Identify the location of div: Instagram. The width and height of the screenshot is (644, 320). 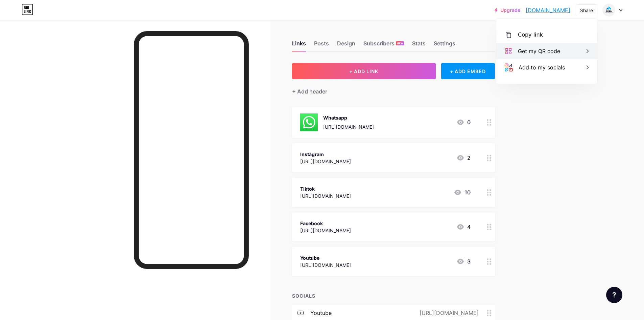
(326, 154).